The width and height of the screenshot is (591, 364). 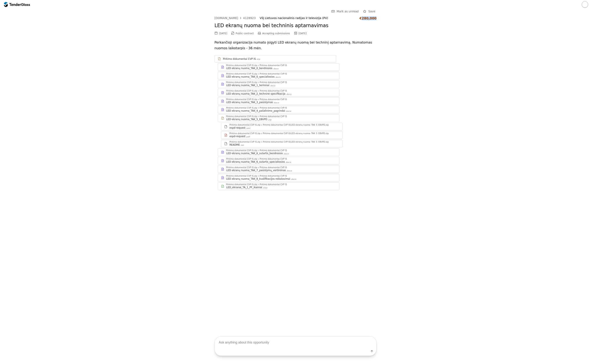 What do you see at coordinates (249, 18) in the screenshot?
I see `div: 4128923` at bounding box center [249, 18].